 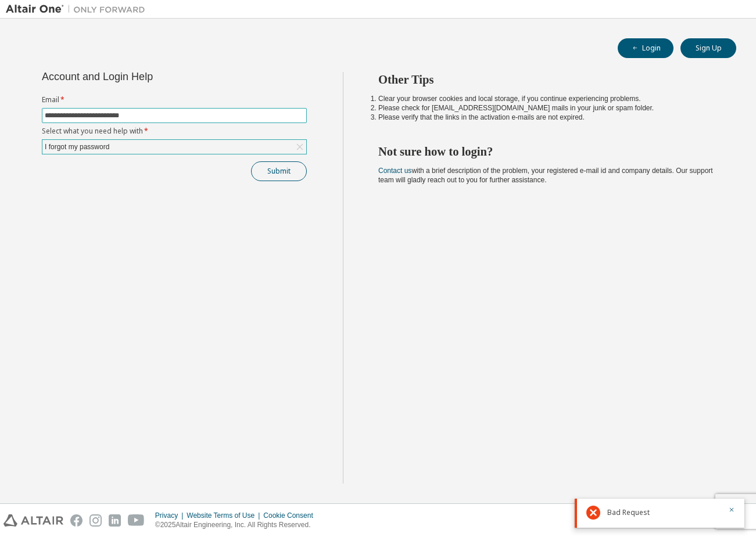 What do you see at coordinates (174, 131) in the screenshot?
I see `label: Select what you need help with` at bounding box center [174, 131].